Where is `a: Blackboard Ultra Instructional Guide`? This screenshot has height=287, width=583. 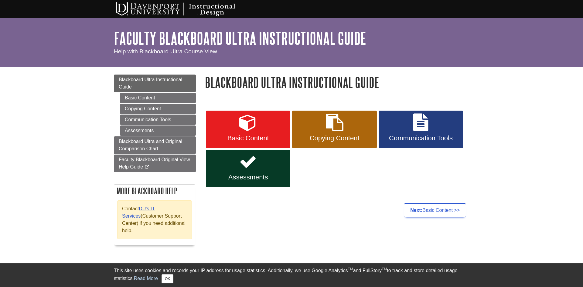
a: Blackboard Ultra Instructional Guide is located at coordinates (155, 83).